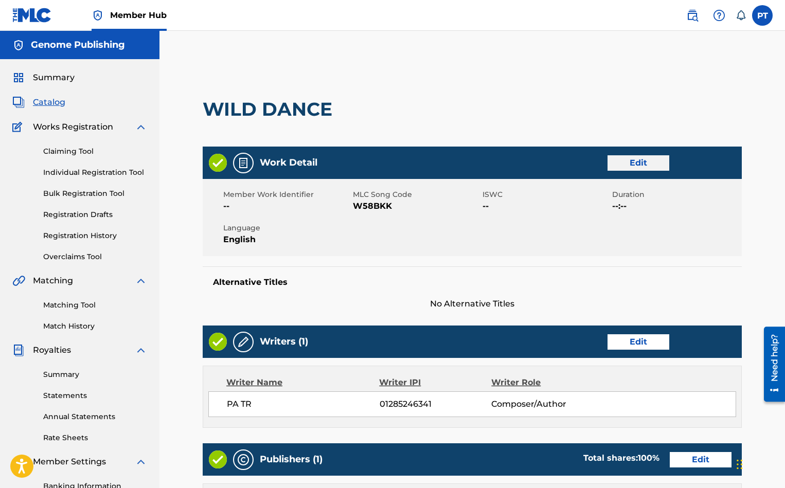 This screenshot has height=488, width=785. Describe the element at coordinates (692, 15) in the screenshot. I see `img: search` at that location.